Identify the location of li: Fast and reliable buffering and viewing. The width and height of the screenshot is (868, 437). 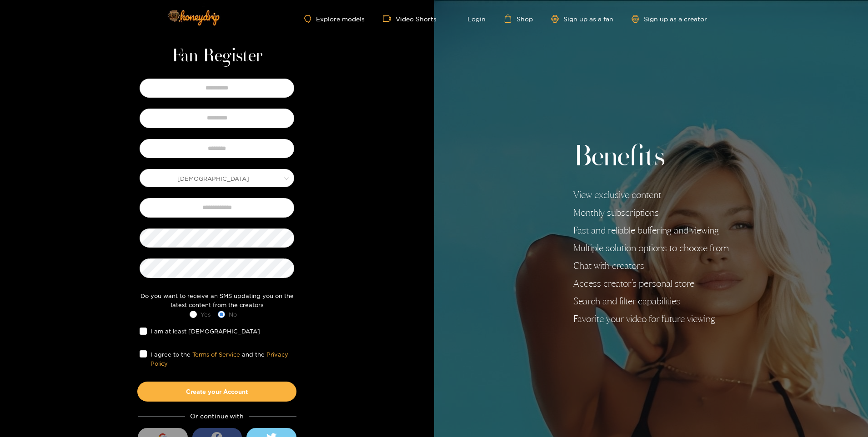
(651, 230).